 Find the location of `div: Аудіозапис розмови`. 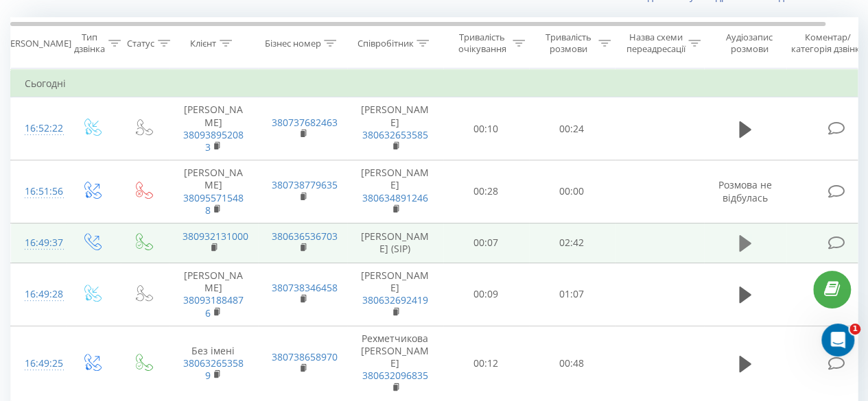

div: Аудіозапис розмови is located at coordinates (748, 43).